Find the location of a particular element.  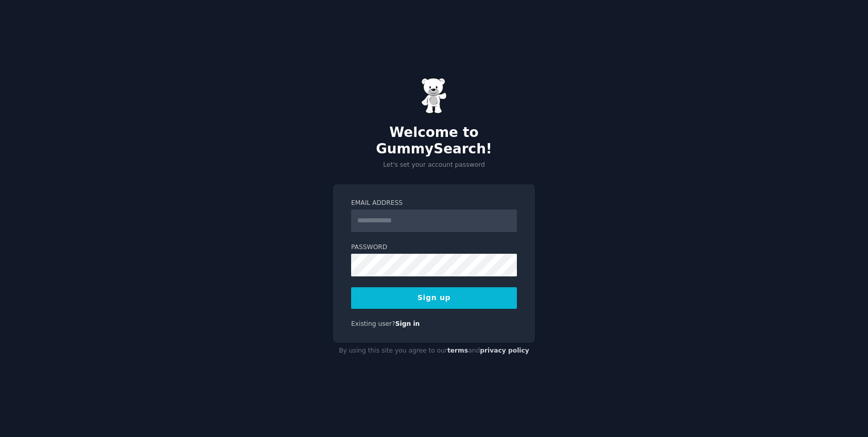

p: Let's set your account password is located at coordinates (434, 165).